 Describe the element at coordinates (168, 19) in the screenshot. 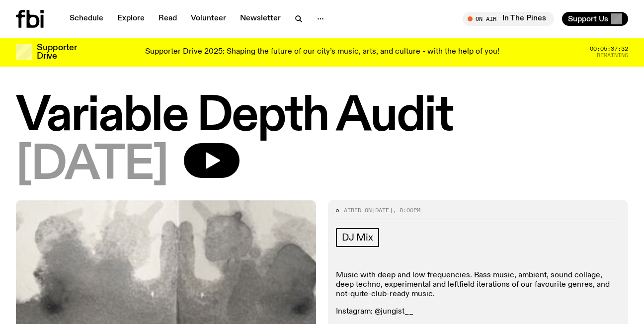

I see `a: Read` at that location.